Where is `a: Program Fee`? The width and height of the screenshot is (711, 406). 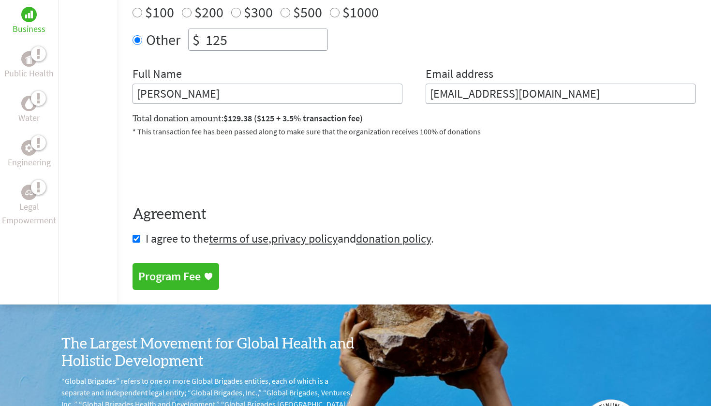
a: Program Fee is located at coordinates (176, 277).